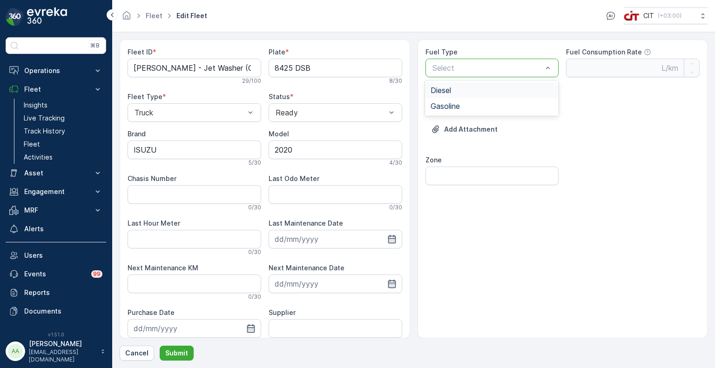 The image size is (715, 368). I want to click on p: Alerts, so click(63, 229).